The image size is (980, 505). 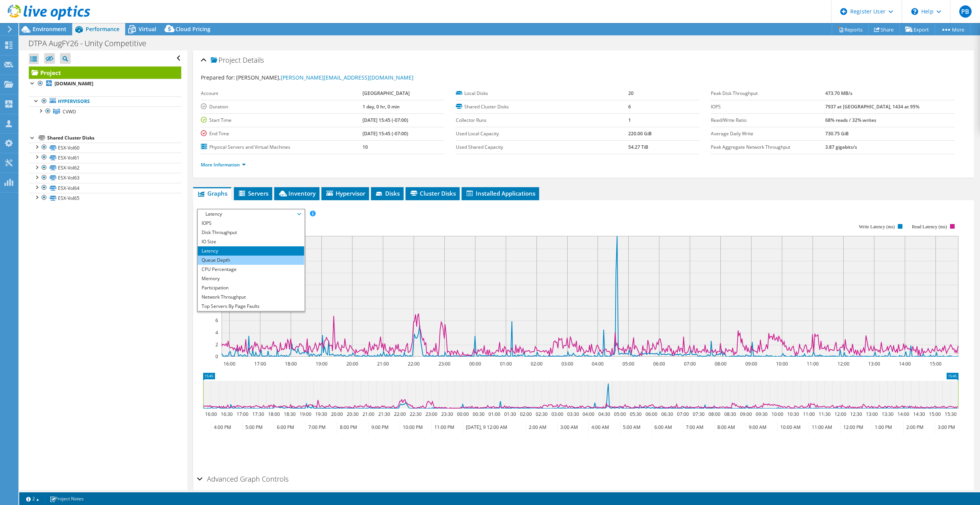 What do you see at coordinates (251, 288) in the screenshot?
I see `li: Participation` at bounding box center [251, 288].